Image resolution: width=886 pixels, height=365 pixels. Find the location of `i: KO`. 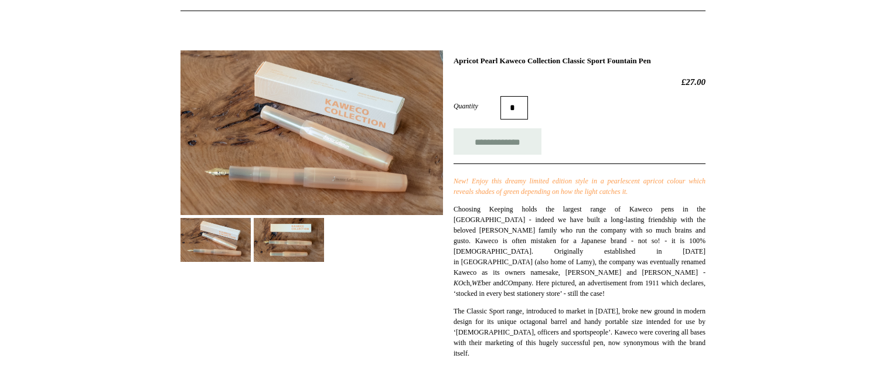

i: KO is located at coordinates (458, 283).